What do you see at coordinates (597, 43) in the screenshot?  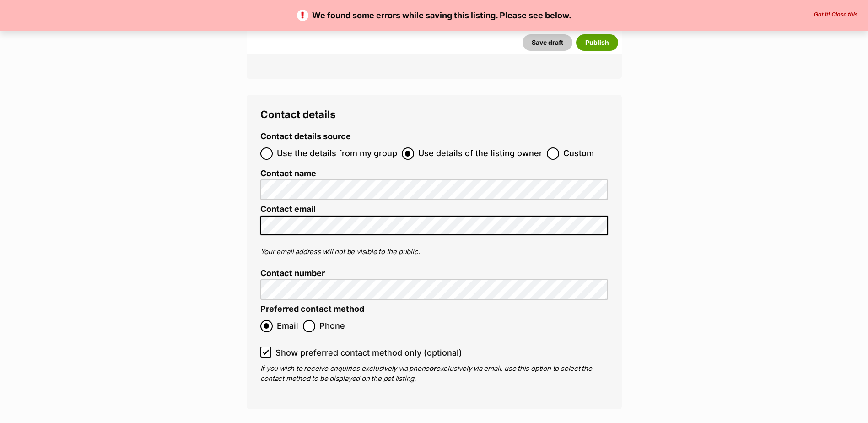 I see `button: Publish` at bounding box center [597, 43].